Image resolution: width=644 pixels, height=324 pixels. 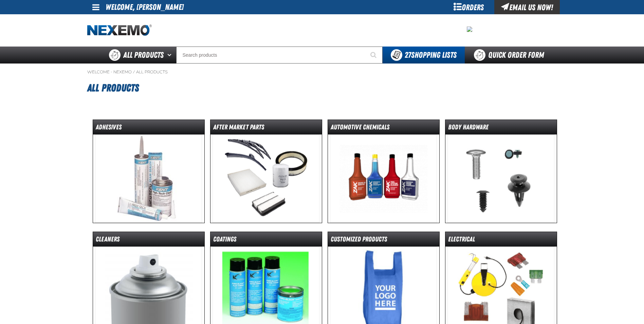 I want to click on a: All Products, so click(x=151, y=72).